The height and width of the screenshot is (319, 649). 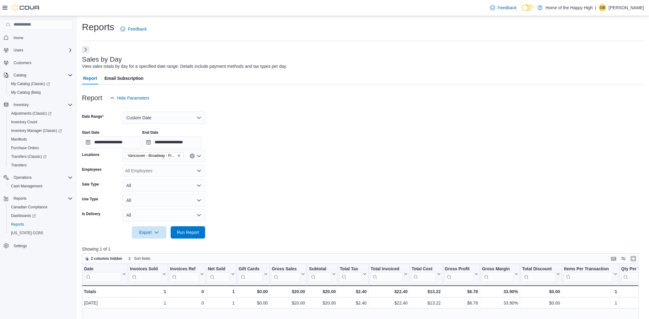 I want to click on div: View sales totals by day for a specified date range. Details include payment methods and tax type..., so click(x=185, y=66).